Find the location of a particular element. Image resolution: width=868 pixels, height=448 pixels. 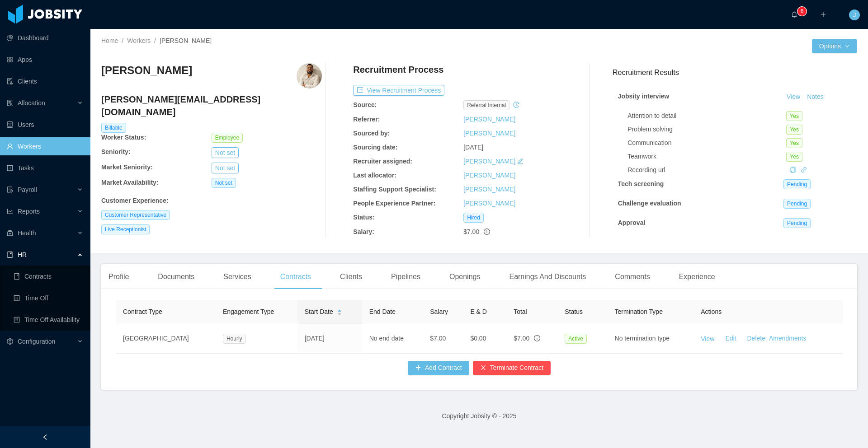

a: icon: robotUsers is located at coordinates (45, 124).